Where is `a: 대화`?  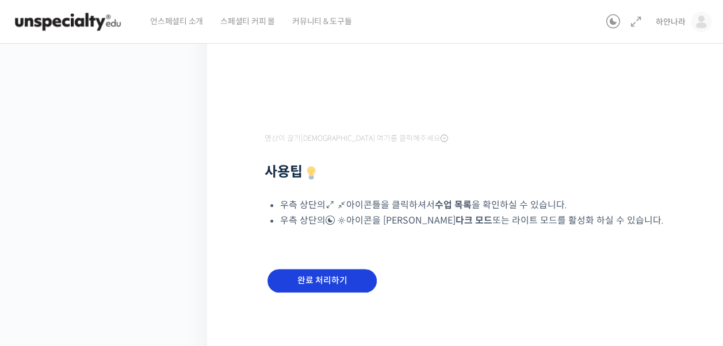 a: 대화 is located at coordinates (112, 279).